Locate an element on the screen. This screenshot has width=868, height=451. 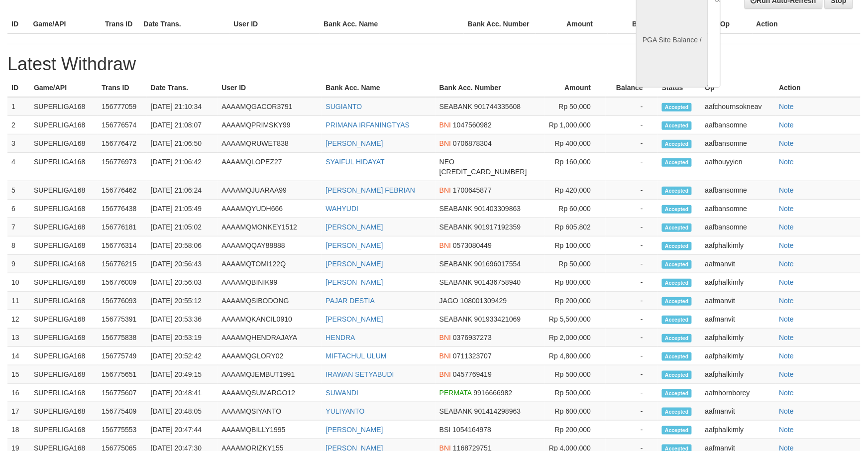
td: Rp 200,000 is located at coordinates (575, 429).